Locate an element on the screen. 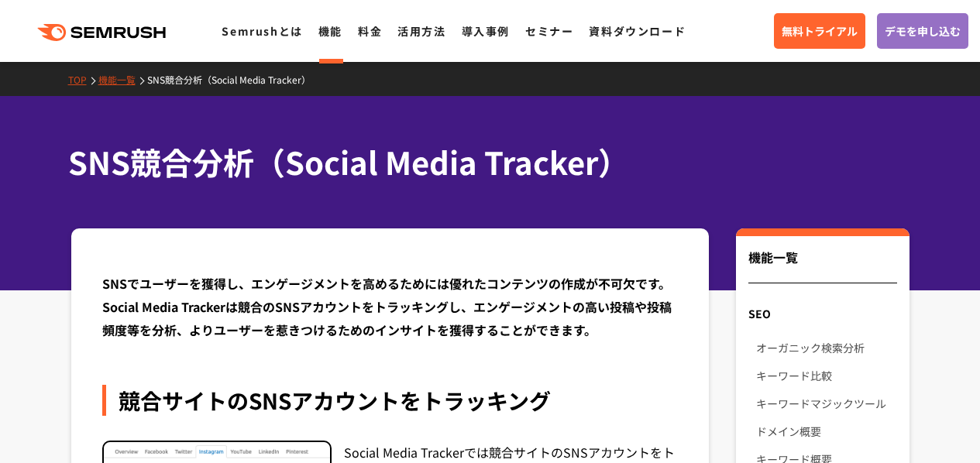 Image resolution: width=980 pixels, height=463 pixels. a: オーガニック検索分析 is located at coordinates (826, 348).